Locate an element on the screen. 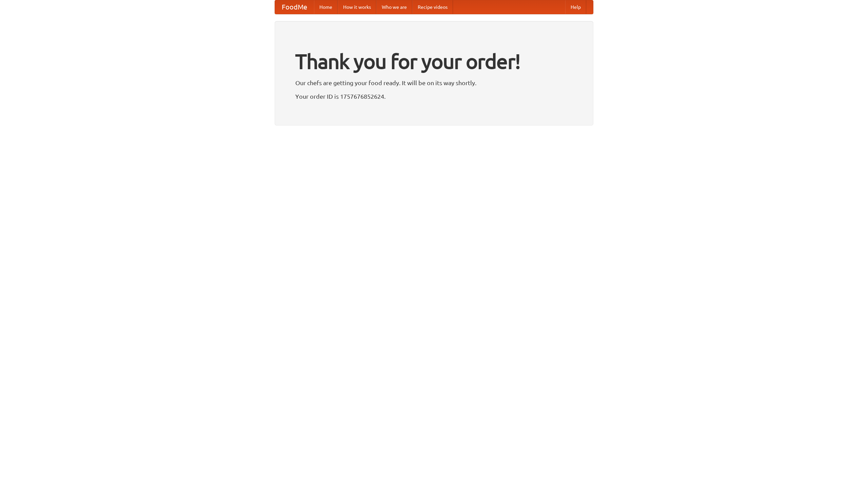 This screenshot has height=480, width=868. p: Your order ID is 1757676852624. is located at coordinates (434, 96).